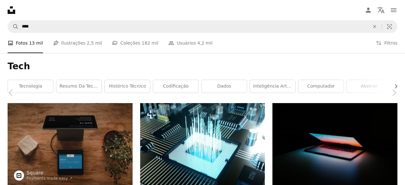  Describe the element at coordinates (30, 86) in the screenshot. I see `a: Tecnologia` at that location.